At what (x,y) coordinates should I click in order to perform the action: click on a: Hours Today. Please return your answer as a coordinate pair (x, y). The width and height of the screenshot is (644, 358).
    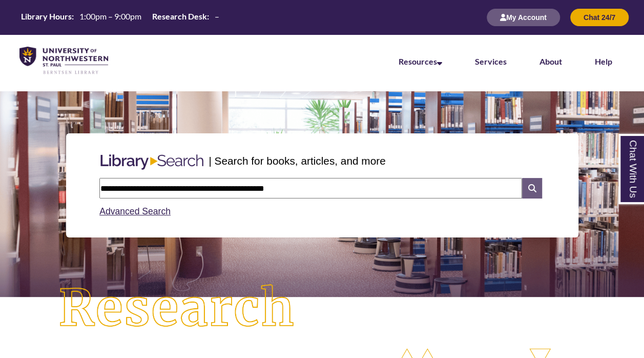
    Looking at the image, I should click on (120, 18).